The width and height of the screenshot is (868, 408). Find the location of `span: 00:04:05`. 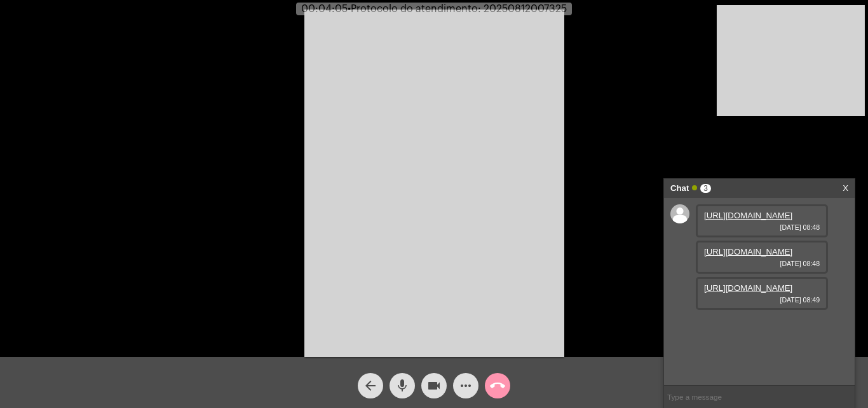

span: 00:04:05 is located at coordinates (324, 9).